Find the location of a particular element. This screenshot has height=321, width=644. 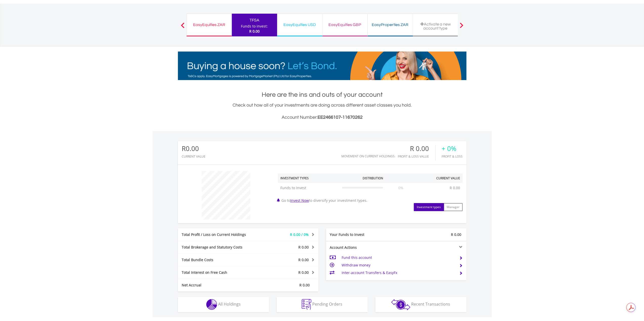

span: R 0.00 / 0% is located at coordinates (299, 234).